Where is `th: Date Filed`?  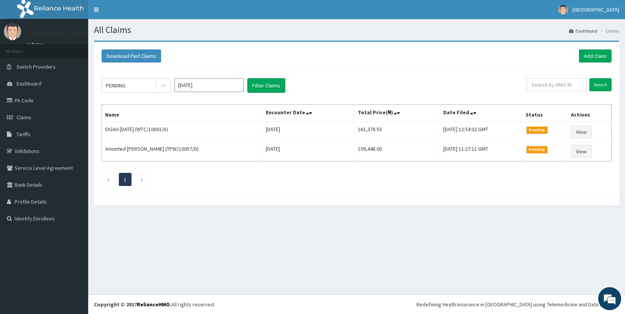 th: Date Filed is located at coordinates (481, 113).